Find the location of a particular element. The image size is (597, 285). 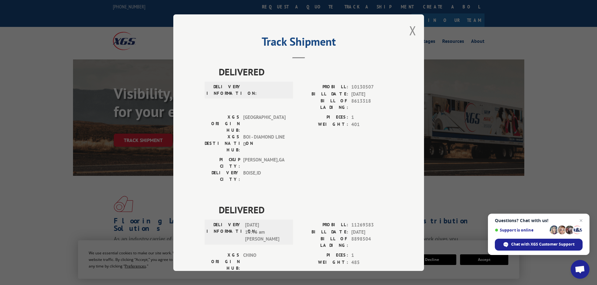

span: 485 is located at coordinates (372, 263).